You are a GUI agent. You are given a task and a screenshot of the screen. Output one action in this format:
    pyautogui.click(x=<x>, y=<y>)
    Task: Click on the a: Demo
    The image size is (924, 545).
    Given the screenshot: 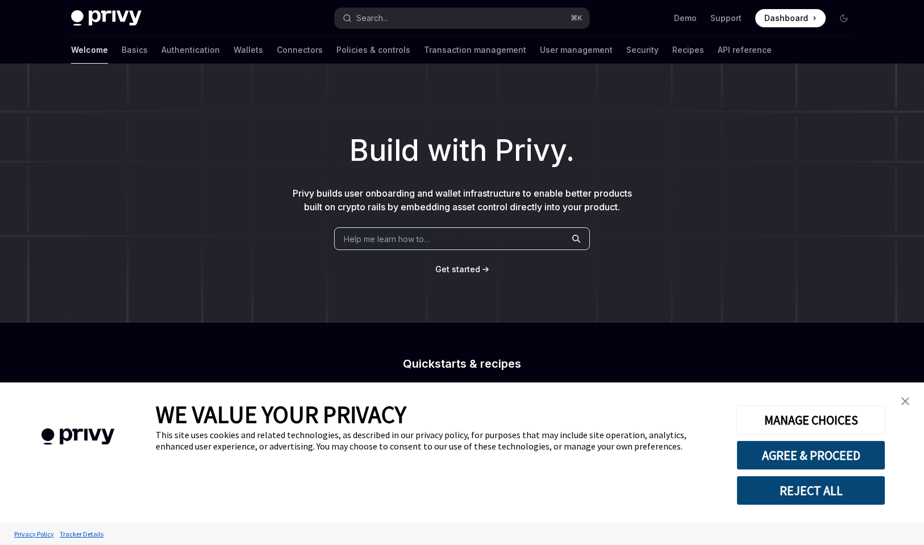 What is the action you would take?
    pyautogui.click(x=686, y=18)
    